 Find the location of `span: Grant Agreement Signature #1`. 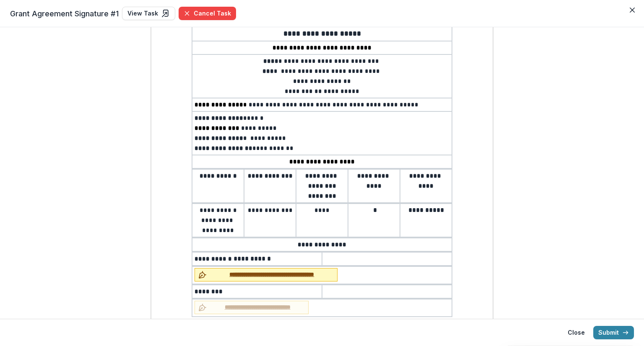

span: Grant Agreement Signature #1 is located at coordinates (64, 14).